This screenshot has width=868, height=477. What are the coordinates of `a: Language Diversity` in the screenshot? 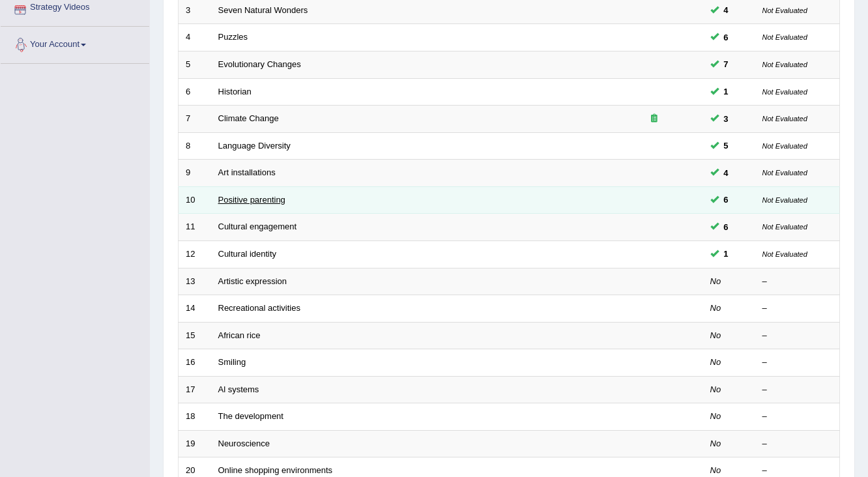 It's located at (254, 145).